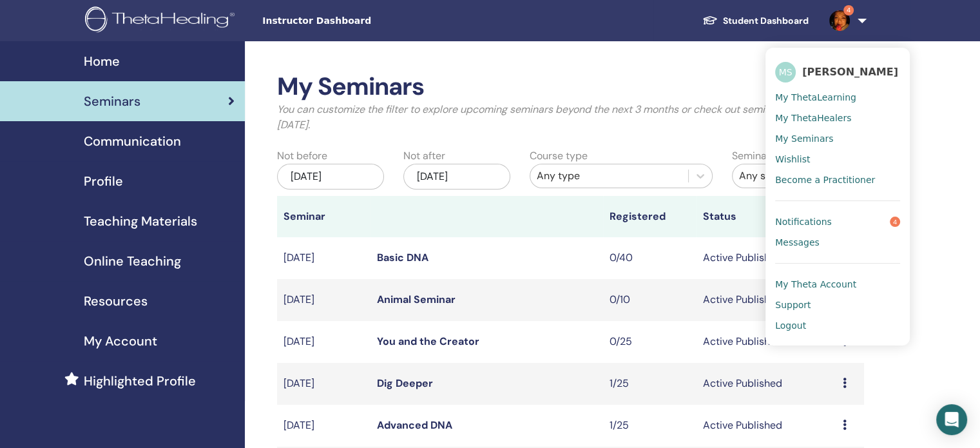 The width and height of the screenshot is (980, 448). What do you see at coordinates (838, 196) in the screenshot?
I see `ul: 4` at bounding box center [838, 196].